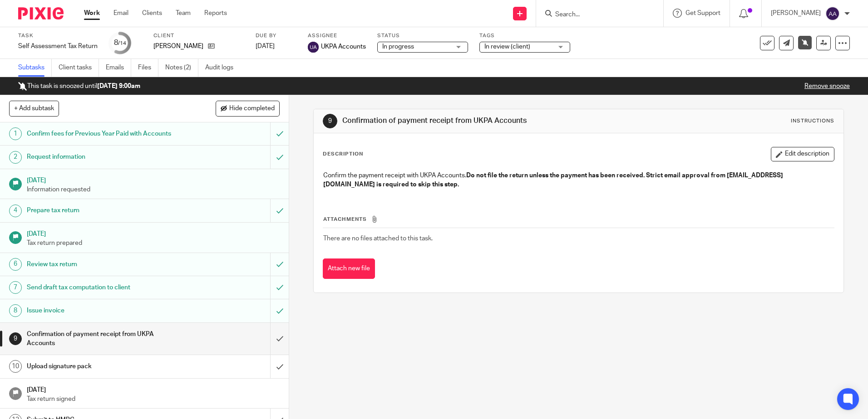 This screenshot has width=868, height=419. I want to click on h1: Prepare tax return, so click(105, 210).